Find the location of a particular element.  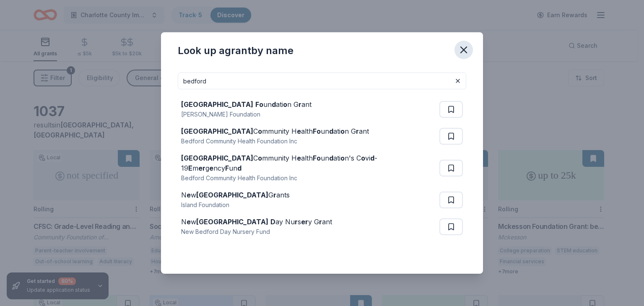

div: New Bedford Day Nursery Fund is located at coordinates (256, 232).